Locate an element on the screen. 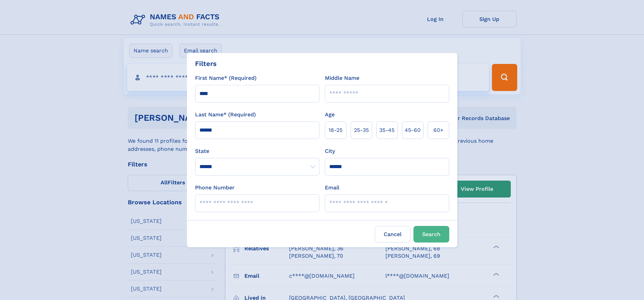 This screenshot has height=300, width=644. label: City is located at coordinates (330, 151).